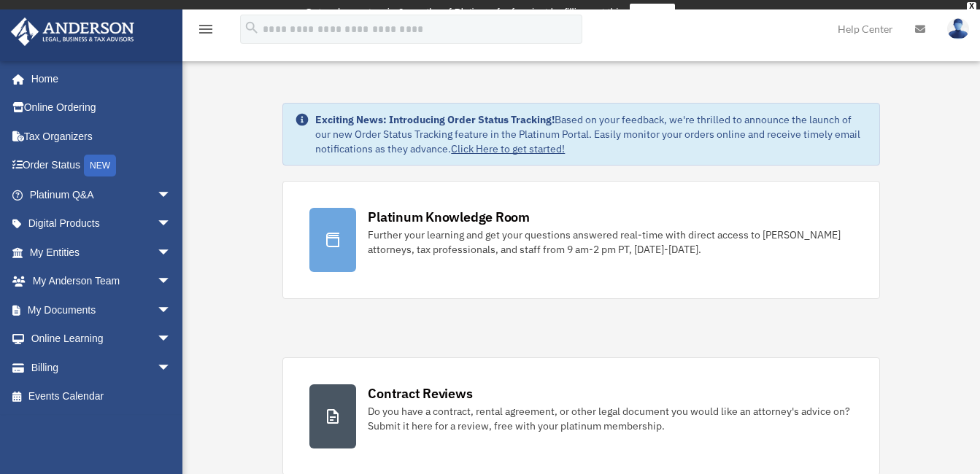 Image resolution: width=980 pixels, height=474 pixels. Describe the element at coordinates (610, 419) in the screenshot. I see `div: Do you have a contract, rental agreement, or other legal document you would like an attorney's ad...` at that location.